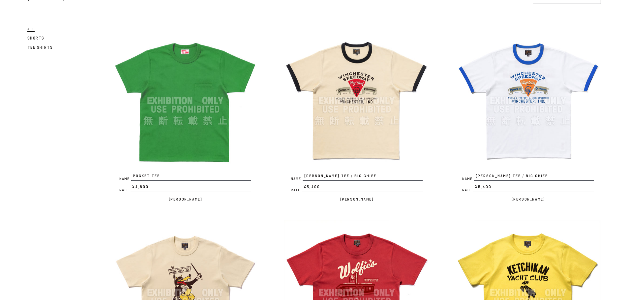 This screenshot has height=300, width=628. Describe the element at coordinates (40, 47) in the screenshot. I see `a: Tee Shirts` at that location.